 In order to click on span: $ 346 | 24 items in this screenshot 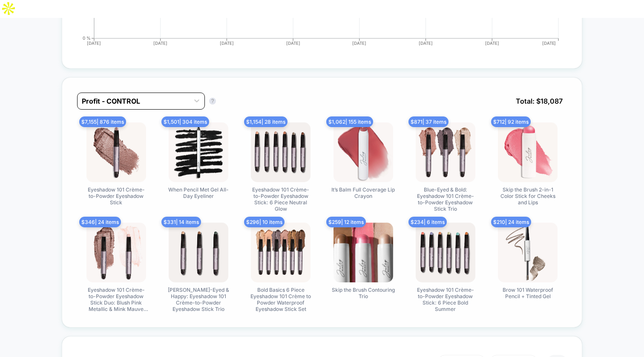, I will do `click(100, 222)`.